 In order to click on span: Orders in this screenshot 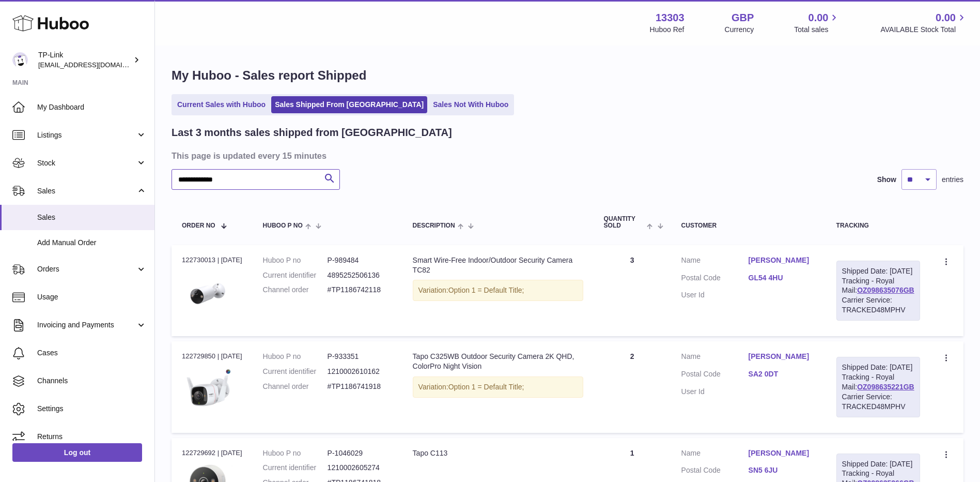, I will do `click(86, 269)`.